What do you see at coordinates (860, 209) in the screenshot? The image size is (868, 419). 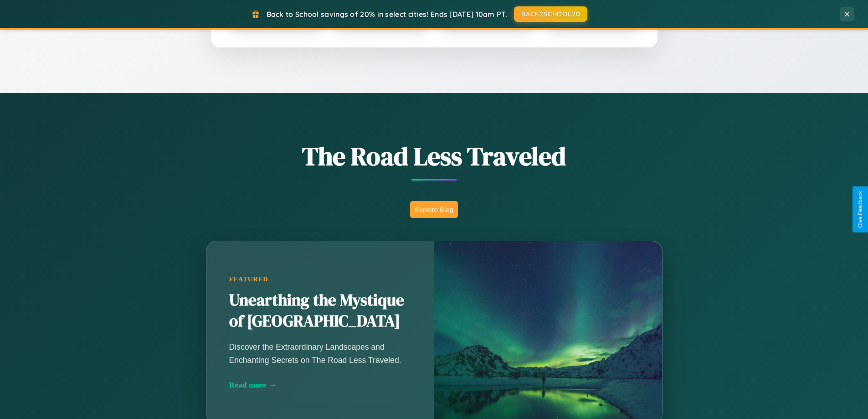 I see `div: Give Feedback` at bounding box center [860, 209].